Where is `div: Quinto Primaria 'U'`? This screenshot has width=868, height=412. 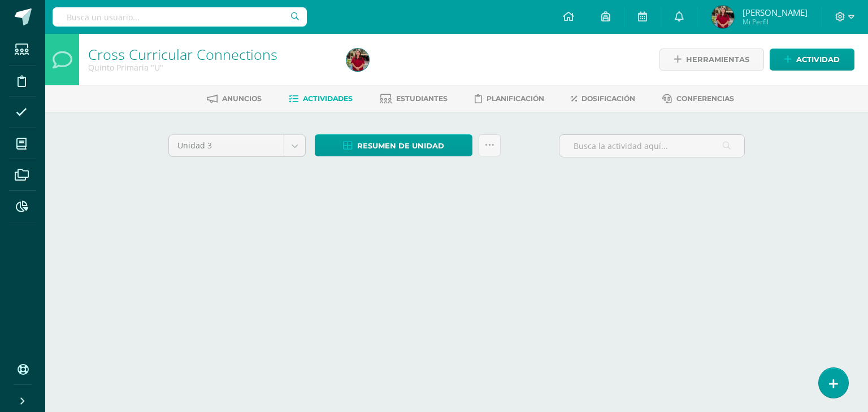
div: Quinto Primaria 'U' is located at coordinates (210, 67).